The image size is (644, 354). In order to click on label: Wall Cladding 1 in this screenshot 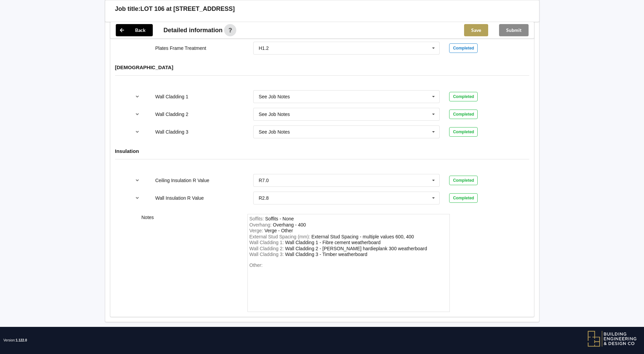, I will do `click(171, 97)`.